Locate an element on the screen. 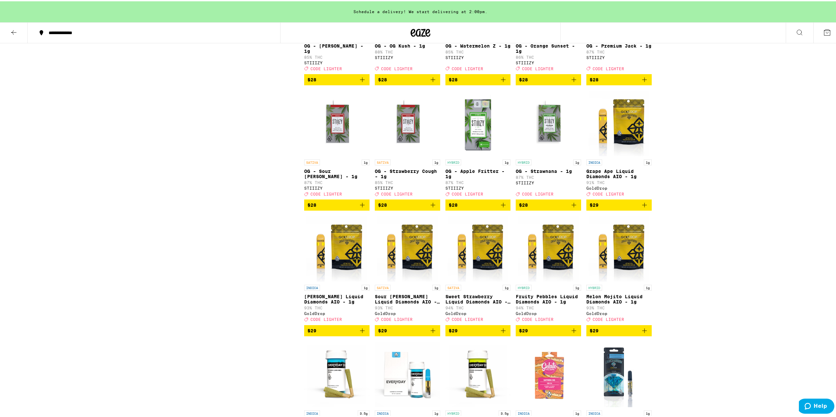 This screenshot has height=417, width=836. img: GoldDrop - King Louis Liquid Diamonds AIO - 1g is located at coordinates (337, 248).